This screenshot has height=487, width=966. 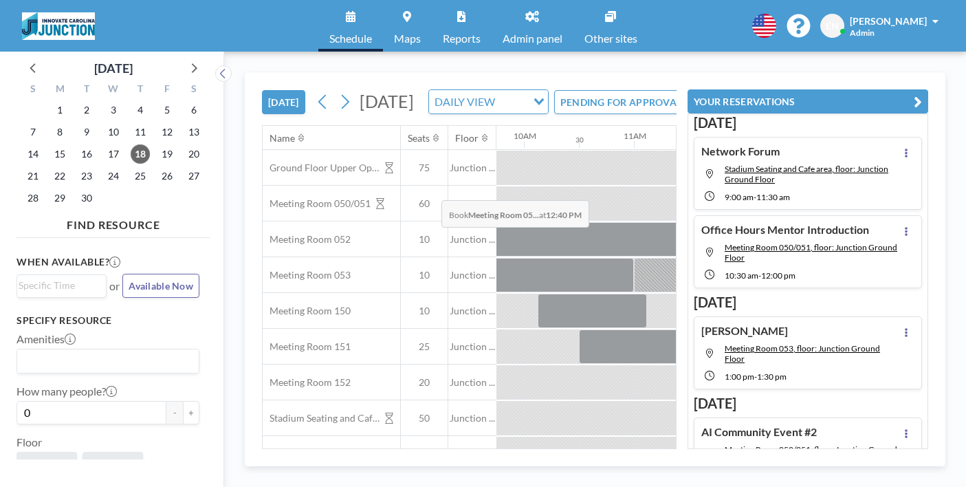 I want to click on div: Floor, so click(x=467, y=138).